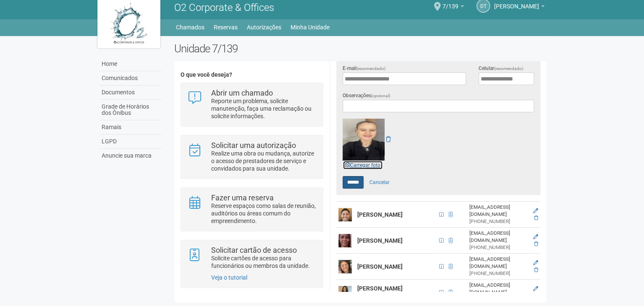 The width and height of the screenshot is (644, 306). What do you see at coordinates (254, 145) in the screenshot?
I see `strong: Solicitar uma autorização` at bounding box center [254, 145].